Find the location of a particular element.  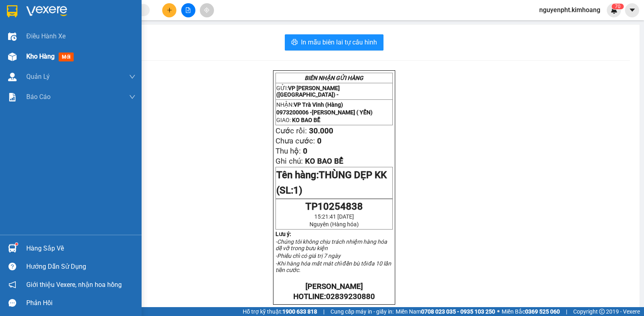

span: plus is located at coordinates (170, 10).